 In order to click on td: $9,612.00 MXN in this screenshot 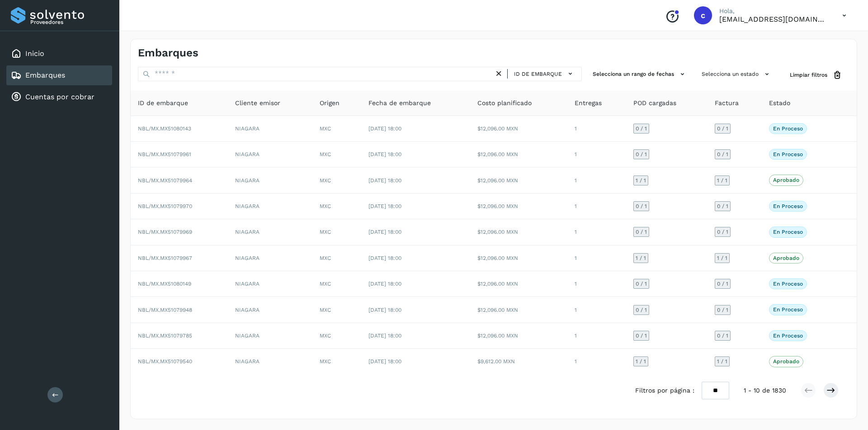, I will do `click(518, 362)`.